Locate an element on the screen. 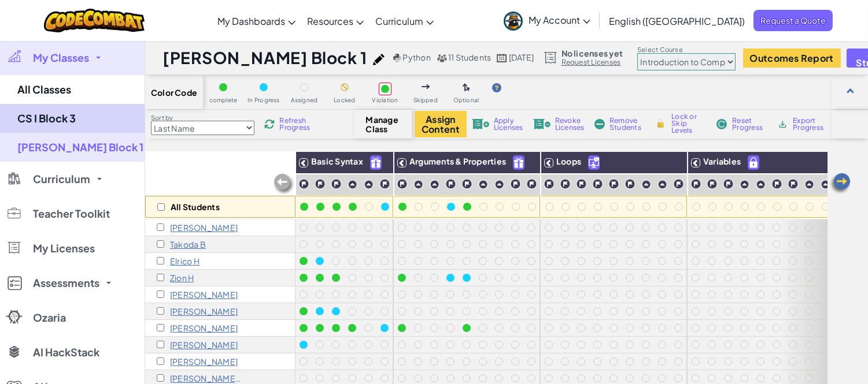 This screenshot has width=868, height=384. span: Python is located at coordinates (417, 57).